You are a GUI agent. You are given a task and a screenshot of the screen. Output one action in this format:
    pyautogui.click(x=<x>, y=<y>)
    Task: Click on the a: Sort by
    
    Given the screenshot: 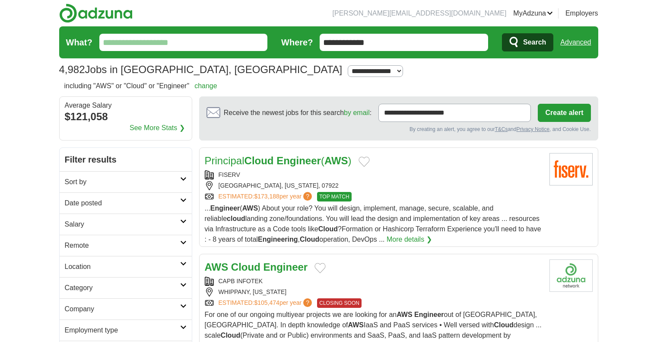 What is the action you would take?
    pyautogui.click(x=126, y=182)
    